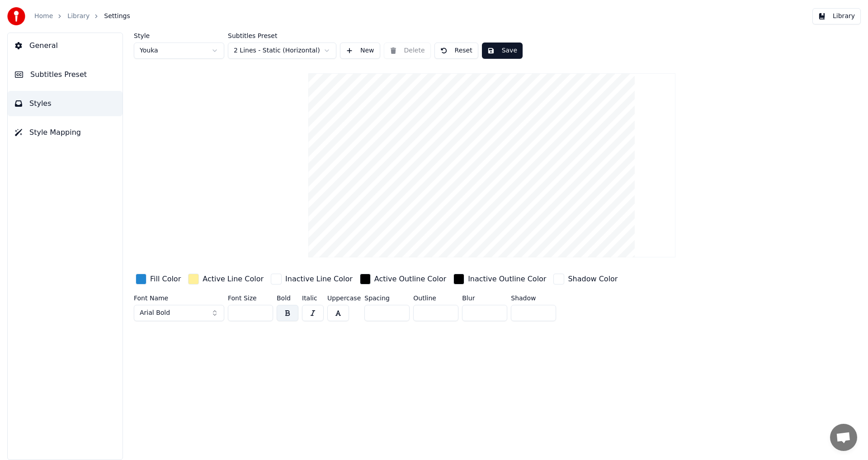 The width and height of the screenshot is (868, 460). I want to click on nav: breadcrumb, so click(83, 17).